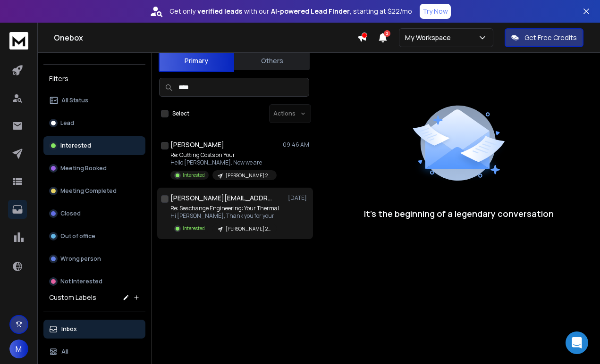 The image size is (600, 364). What do you see at coordinates (94, 191) in the screenshot?
I see `button: Meeting Completed` at bounding box center [94, 191].